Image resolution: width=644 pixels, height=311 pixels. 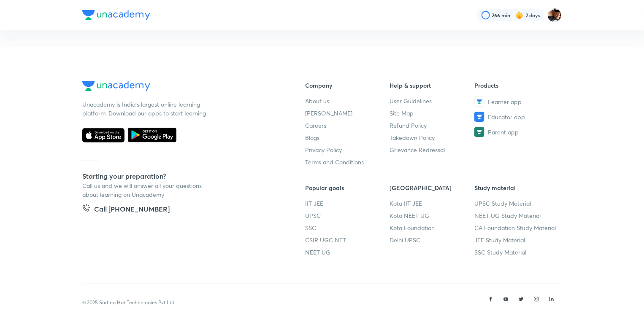 What do you see at coordinates (146, 109) in the screenshot?
I see `p: Unacademy is India’s largest online learning platform. Download our apps to start learning` at bounding box center [146, 109].